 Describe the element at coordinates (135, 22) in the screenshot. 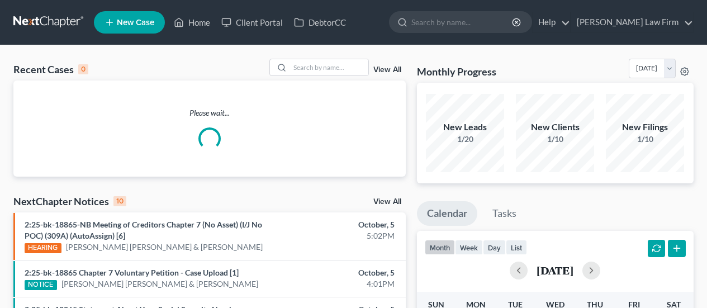

I see `span: New Case` at that location.